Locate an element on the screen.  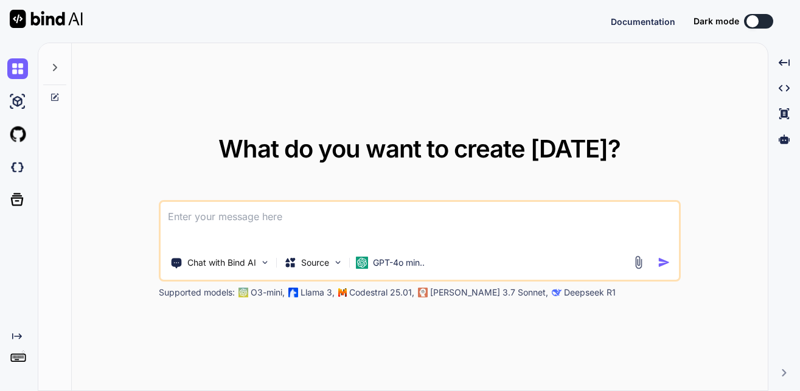
img: attachment is located at coordinates (638, 262).